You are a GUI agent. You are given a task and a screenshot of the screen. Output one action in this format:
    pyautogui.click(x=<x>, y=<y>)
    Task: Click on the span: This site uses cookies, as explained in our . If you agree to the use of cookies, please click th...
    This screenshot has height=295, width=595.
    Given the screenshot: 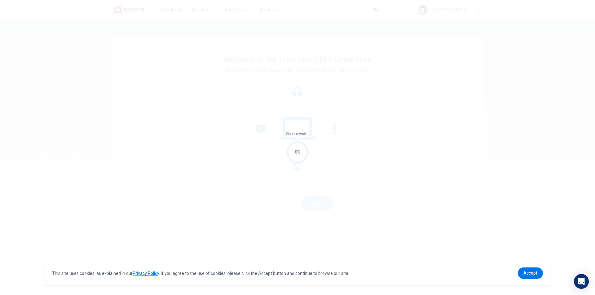 What is the action you would take?
    pyautogui.click(x=201, y=274)
    